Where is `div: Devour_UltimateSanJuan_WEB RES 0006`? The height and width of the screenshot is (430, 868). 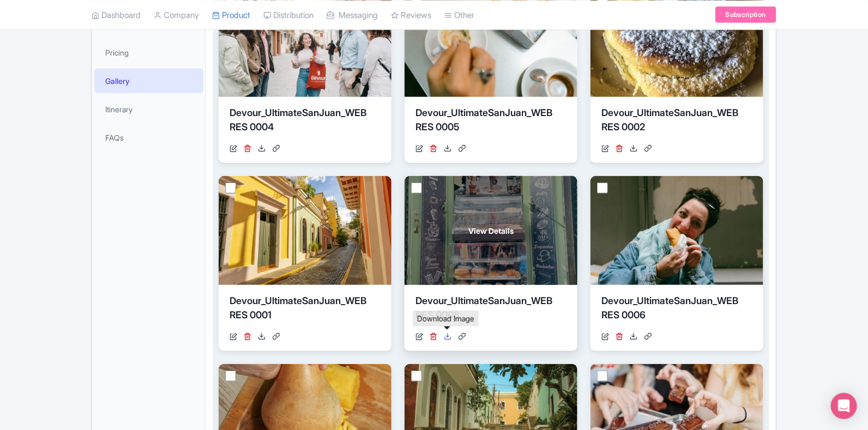
div: Devour_UltimateSanJuan_WEB RES 0006 is located at coordinates (677, 310).